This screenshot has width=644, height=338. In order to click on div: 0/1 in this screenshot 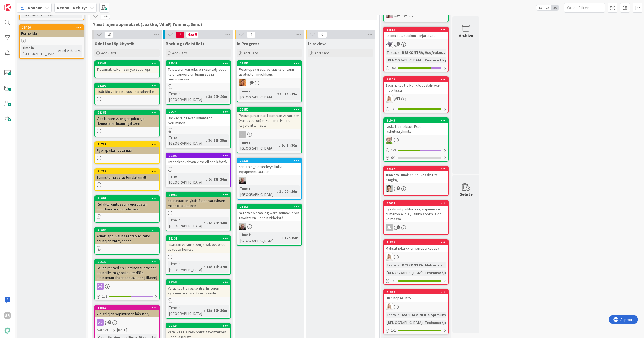, I will do `click(416, 158)`.